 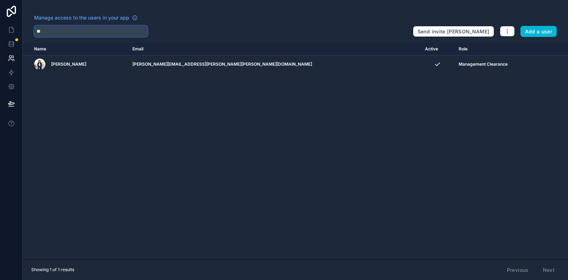 What do you see at coordinates (295, 151) in the screenshot?
I see `div: scrollable content` at bounding box center [295, 151].